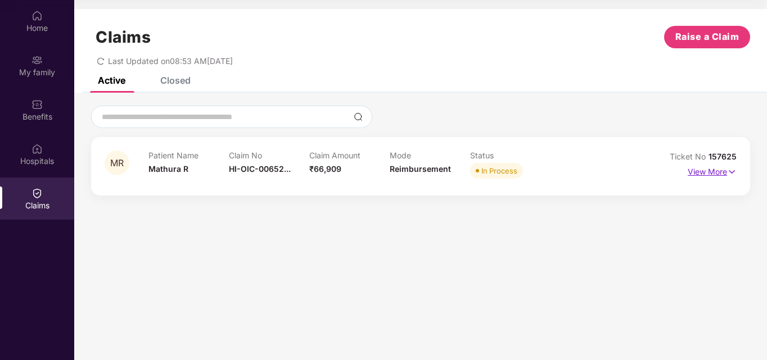  Describe the element at coordinates (707, 37) in the screenshot. I see `button: Raise a Claim` at that location.